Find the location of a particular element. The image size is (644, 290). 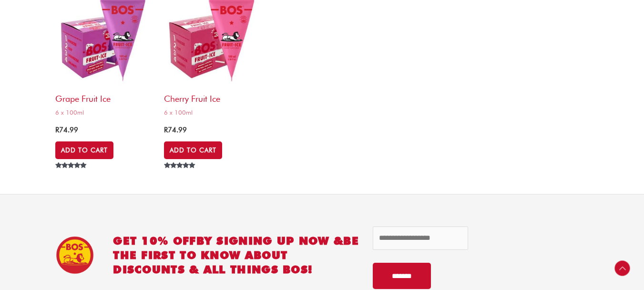

a: Add to cart: “Grape Fruit Ice” is located at coordinates (85, 150).